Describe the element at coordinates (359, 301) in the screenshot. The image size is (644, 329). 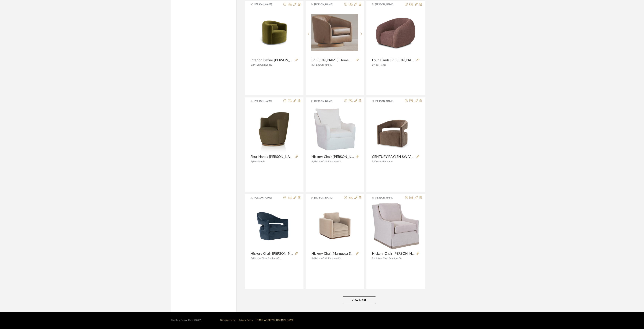
I see `button: View More` at that location.